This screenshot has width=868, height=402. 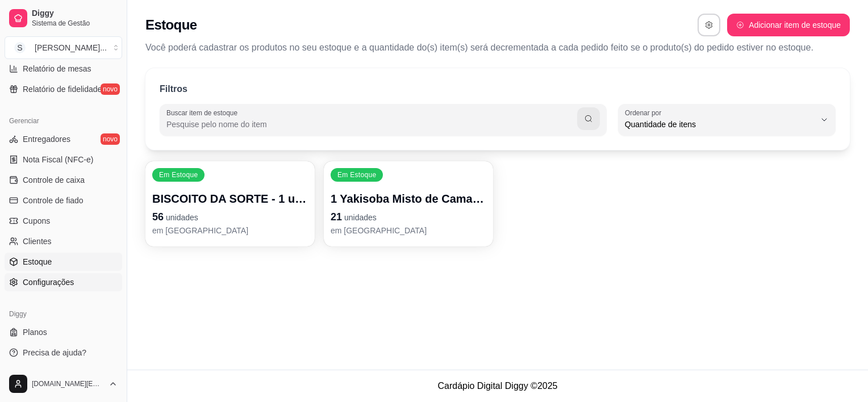 What do you see at coordinates (58, 159) in the screenshot?
I see `span: Nota Fiscal (NFC-e)` at bounding box center [58, 159].